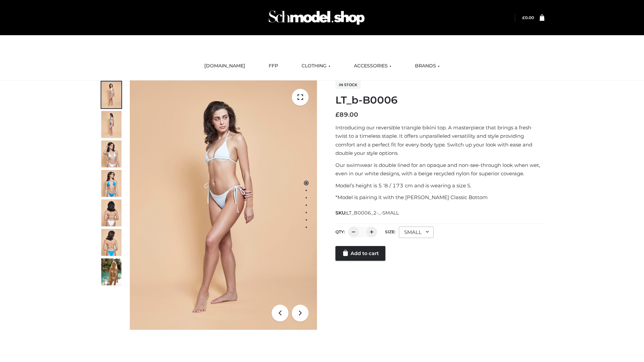  What do you see at coordinates (440, 140) in the screenshot?
I see `p: Introducing our reversible triangle bikini top. A masterpiece that brings a fresh twist to a time...` at bounding box center [440, 140].